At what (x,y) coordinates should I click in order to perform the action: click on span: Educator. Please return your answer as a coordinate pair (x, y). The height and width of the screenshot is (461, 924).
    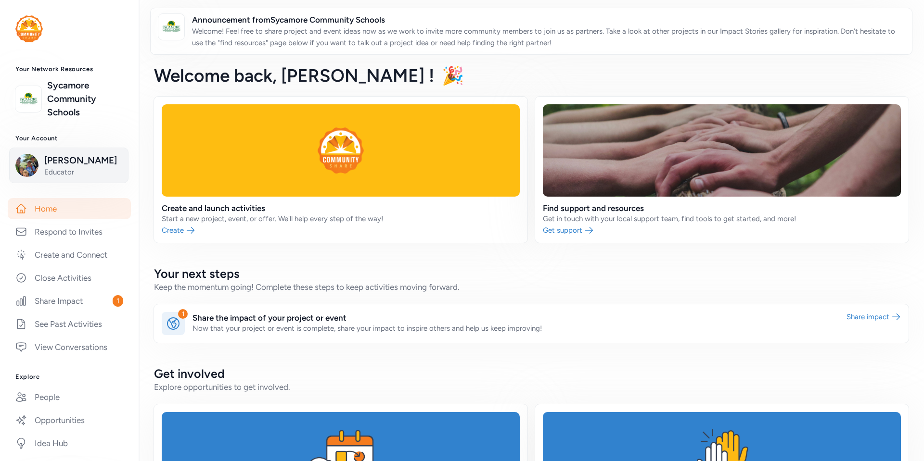
    Looking at the image, I should click on (83, 172).